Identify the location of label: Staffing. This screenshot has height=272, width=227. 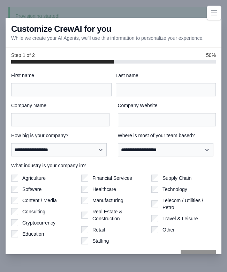
(101, 241).